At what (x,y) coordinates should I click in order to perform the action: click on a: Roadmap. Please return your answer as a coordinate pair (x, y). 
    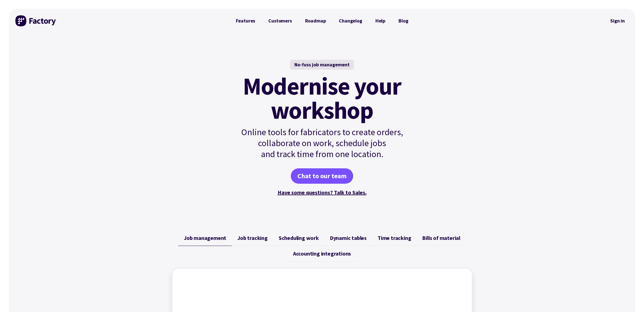
    Looking at the image, I should click on (315, 21).